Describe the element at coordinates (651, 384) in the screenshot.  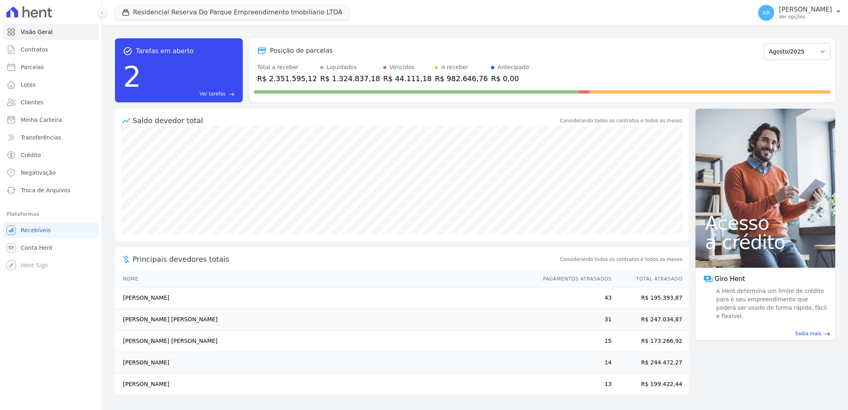
I see `td: R$ 199.422,44` at that location.